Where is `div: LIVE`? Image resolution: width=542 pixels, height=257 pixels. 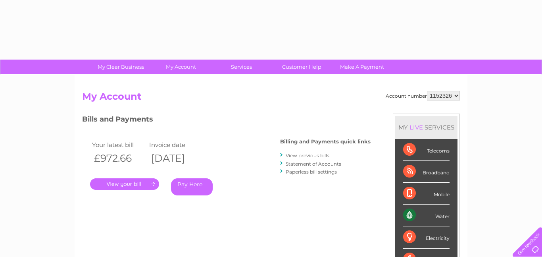
div: LIVE is located at coordinates (416, 127).